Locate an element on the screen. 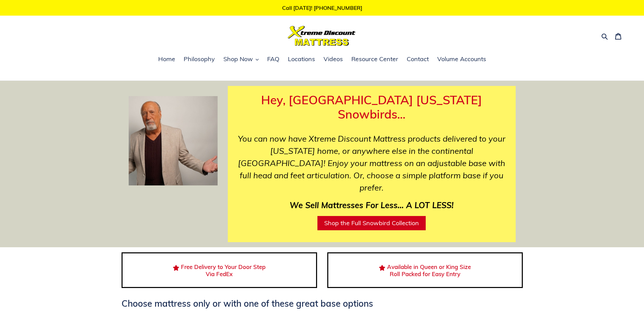  a: Home is located at coordinates (167, 59).